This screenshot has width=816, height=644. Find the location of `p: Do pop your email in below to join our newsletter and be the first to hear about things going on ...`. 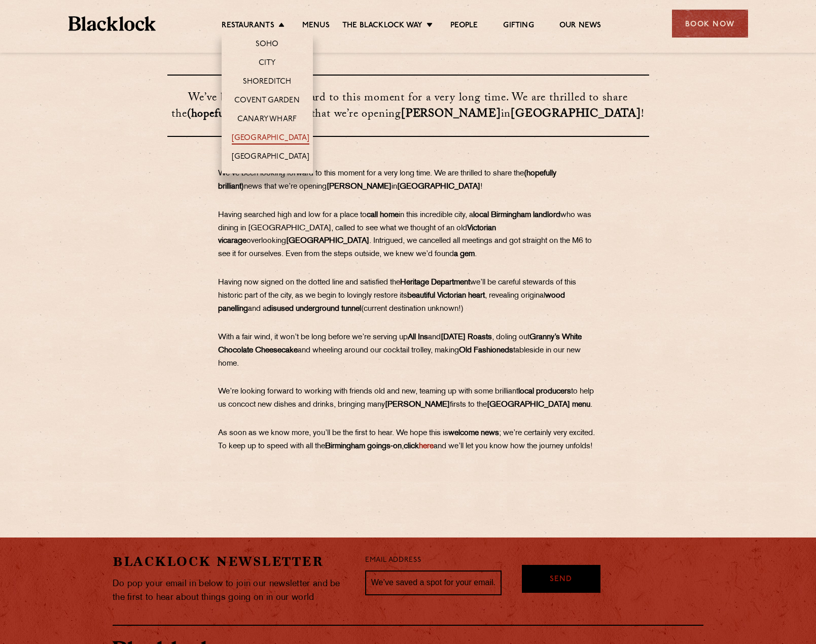

p: Do pop your email in below to join our newsletter and be the first to hear about things going on ... is located at coordinates (232, 591).